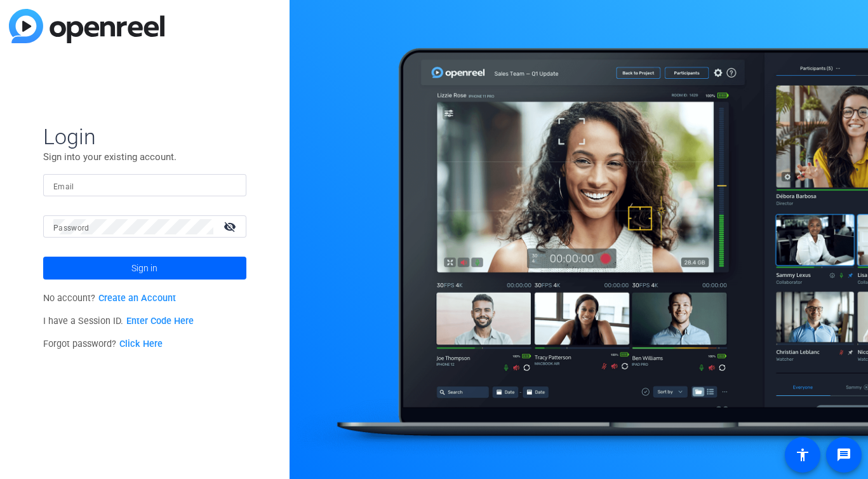  Describe the element at coordinates (144, 268) in the screenshot. I see `span: Sign in` at that location.